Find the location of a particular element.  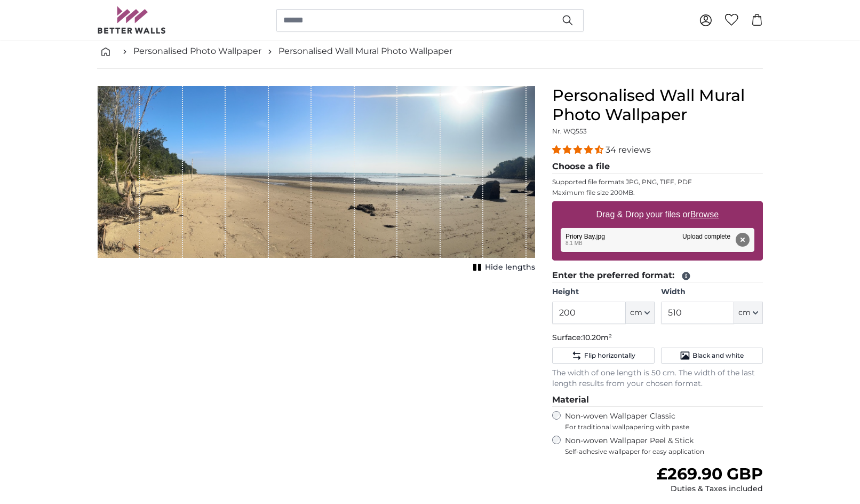

label: Height is located at coordinates (603, 292).